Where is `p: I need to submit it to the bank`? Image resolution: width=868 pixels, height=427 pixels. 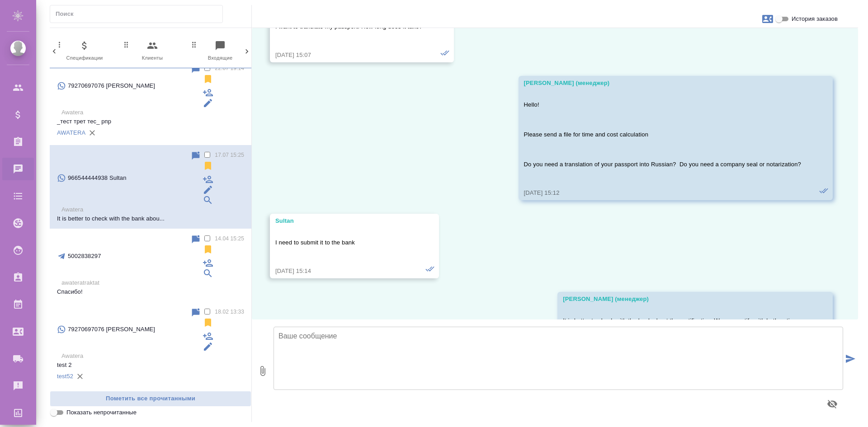
p: I need to submit it to the bank is located at coordinates (341, 243).